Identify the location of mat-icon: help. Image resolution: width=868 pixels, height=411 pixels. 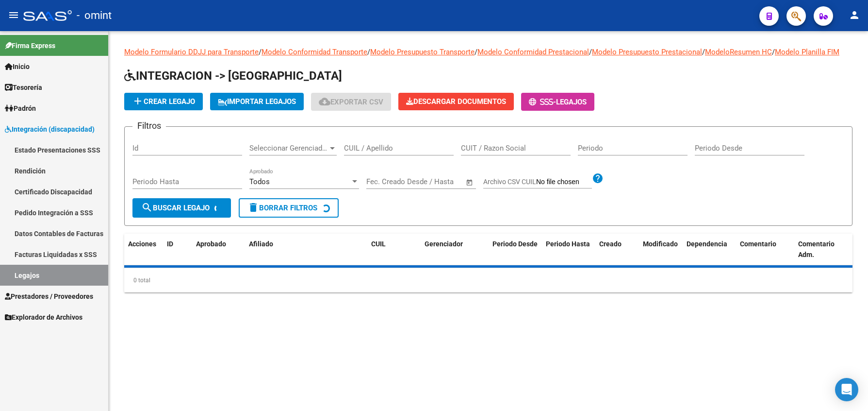
(597, 178).